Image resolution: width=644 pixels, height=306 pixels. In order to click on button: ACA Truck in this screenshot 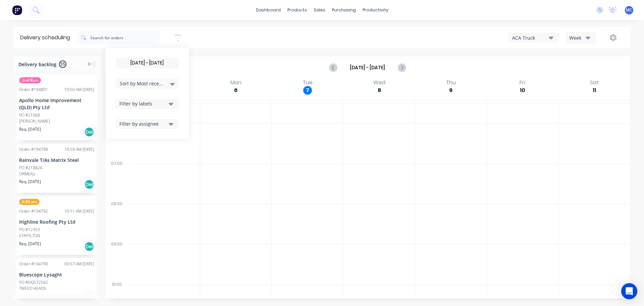, I will do `click(533, 37)`.